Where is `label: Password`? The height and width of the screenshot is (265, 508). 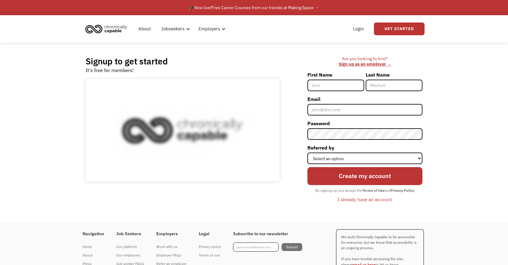
label: Password is located at coordinates (365, 123).